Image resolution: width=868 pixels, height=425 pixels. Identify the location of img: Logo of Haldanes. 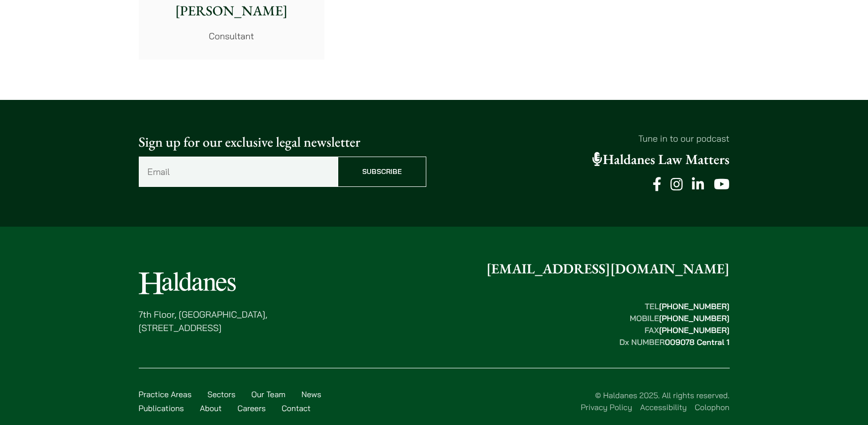
(187, 283).